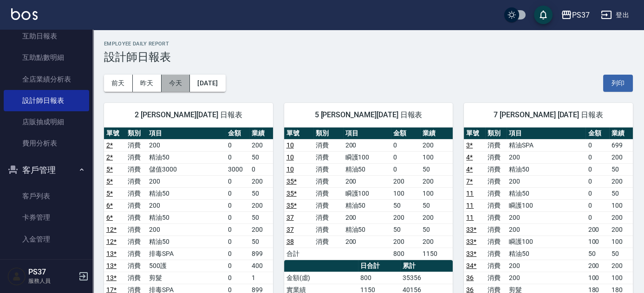 The image size is (644, 293). I want to click on h3: 設計師日報表, so click(368, 57).